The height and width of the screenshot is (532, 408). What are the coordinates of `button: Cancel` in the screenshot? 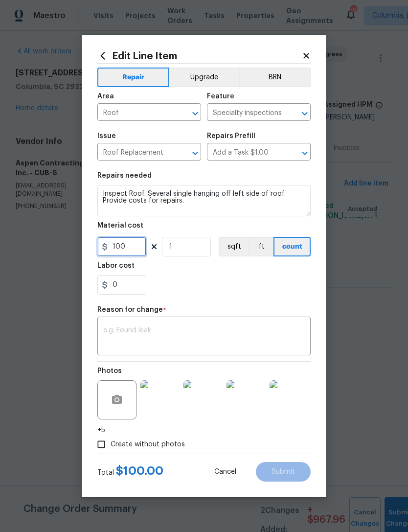 It's located at (225, 472).